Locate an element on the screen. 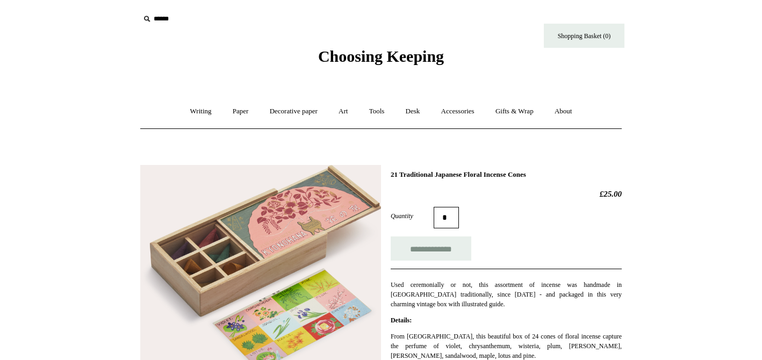  a: Desk is located at coordinates (413, 111).